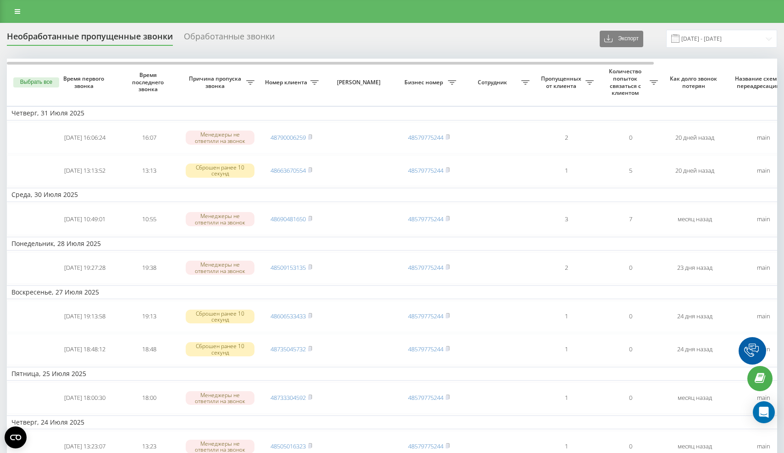 The width and height of the screenshot is (784, 453). Describe the element at coordinates (149, 138) in the screenshot. I see `td: 16:07` at that location.